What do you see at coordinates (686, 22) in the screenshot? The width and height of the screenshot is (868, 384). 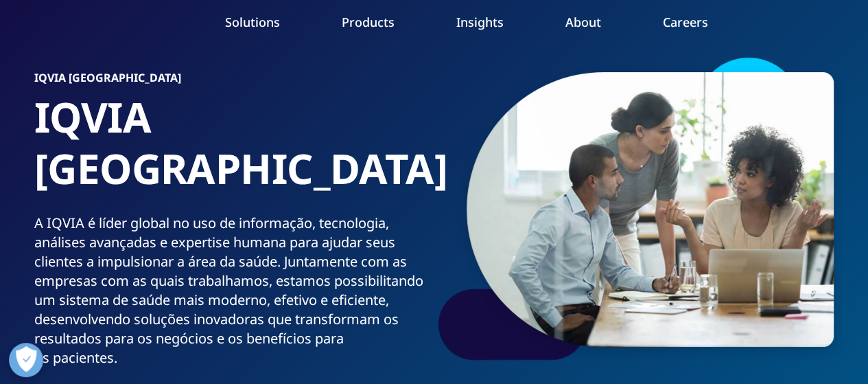 I see `a: Careers` at bounding box center [686, 22].